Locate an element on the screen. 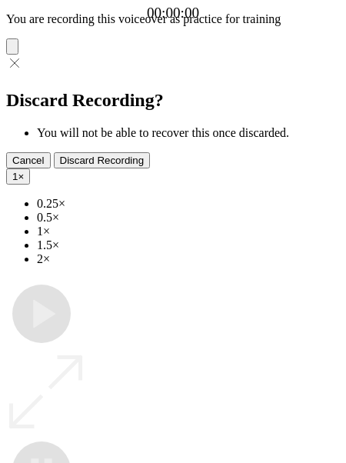 The width and height of the screenshot is (346, 463). li: 2× is located at coordinates (188, 259).